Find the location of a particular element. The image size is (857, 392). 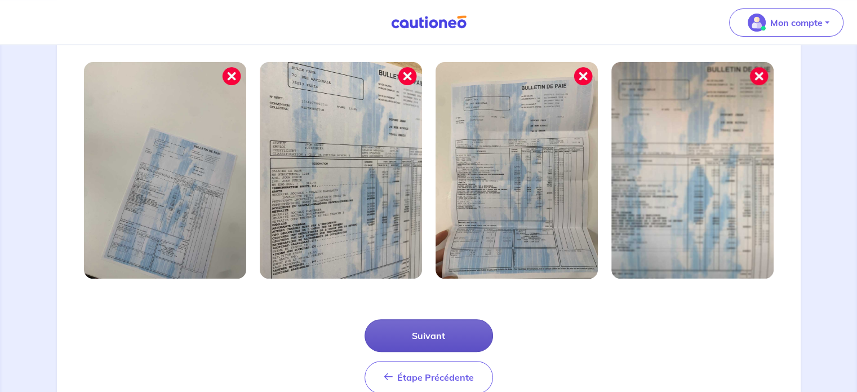

img: Image mal cadrée 1 is located at coordinates (165, 170).